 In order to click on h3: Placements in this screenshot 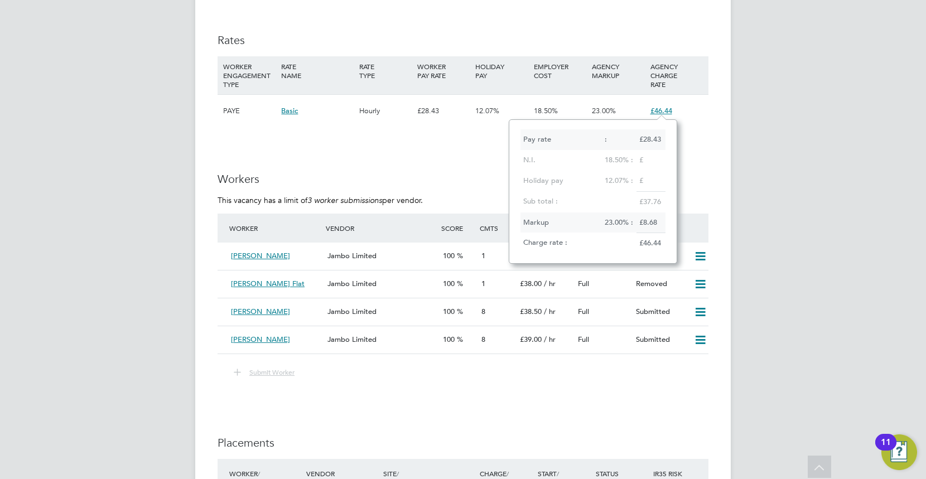, I will do `click(463, 443)`.